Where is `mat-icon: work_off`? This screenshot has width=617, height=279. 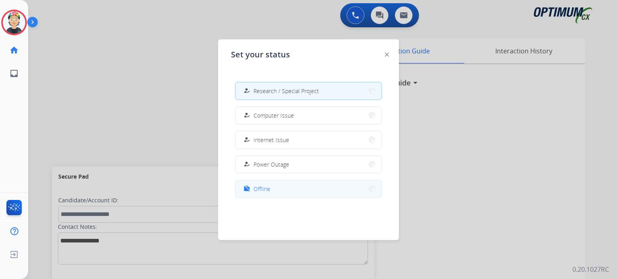
mat-icon: work_off is located at coordinates (247, 189).